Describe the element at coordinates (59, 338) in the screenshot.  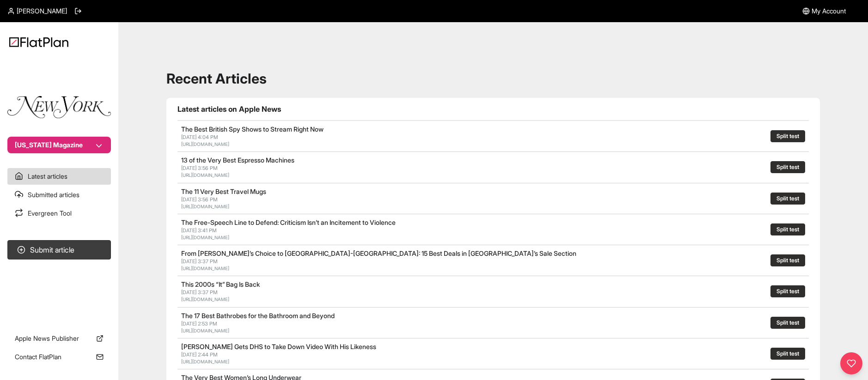
I see `a: Apple News Publisher` at that location.